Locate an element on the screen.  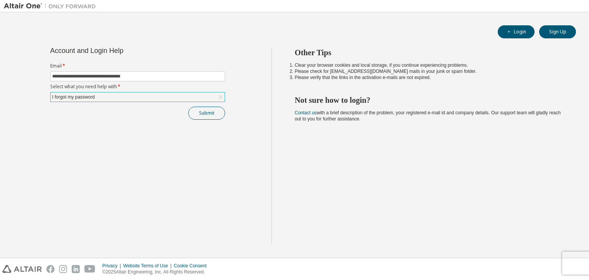
button: Login is located at coordinates (516, 32).